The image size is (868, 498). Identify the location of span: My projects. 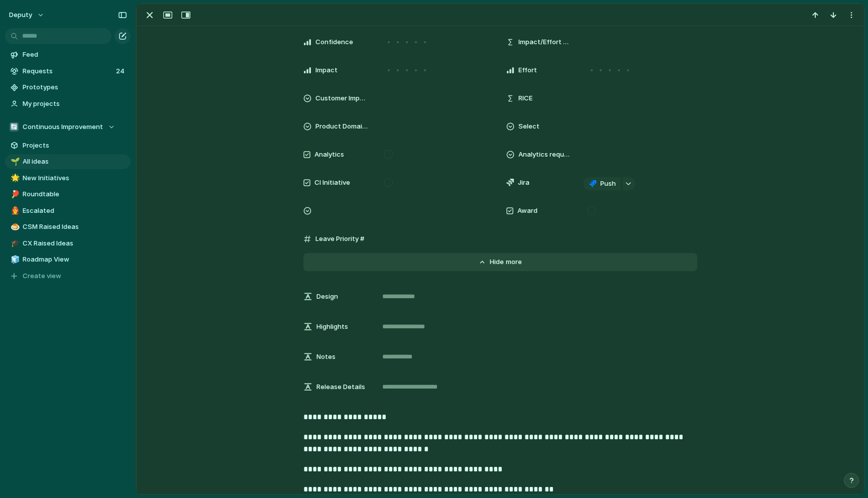
(75, 104).